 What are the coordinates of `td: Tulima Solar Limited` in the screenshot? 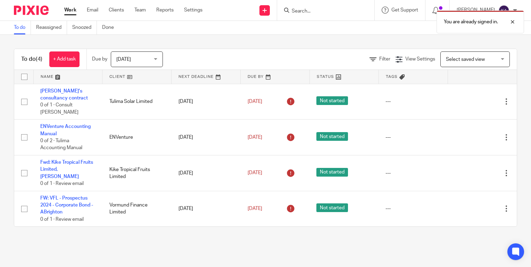 It's located at (137, 101).